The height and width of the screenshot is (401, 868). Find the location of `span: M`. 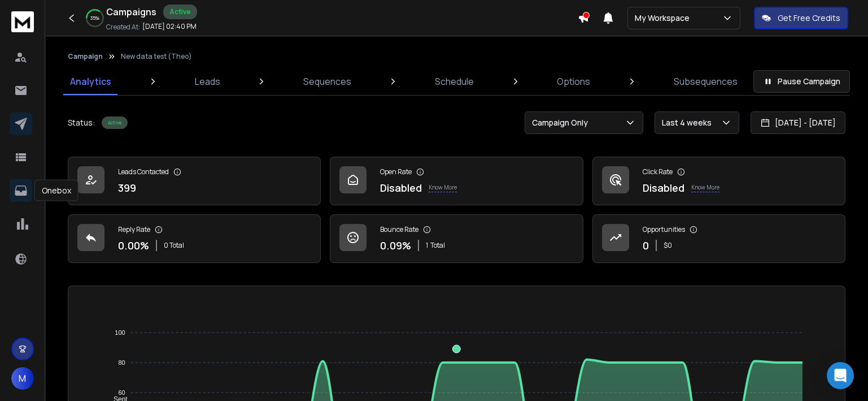

span: M is located at coordinates (23, 378).